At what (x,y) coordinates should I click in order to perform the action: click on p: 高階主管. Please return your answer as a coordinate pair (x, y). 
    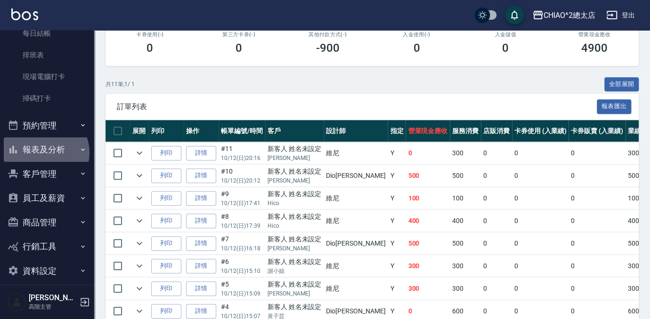
    Looking at the image, I should click on (53, 307).